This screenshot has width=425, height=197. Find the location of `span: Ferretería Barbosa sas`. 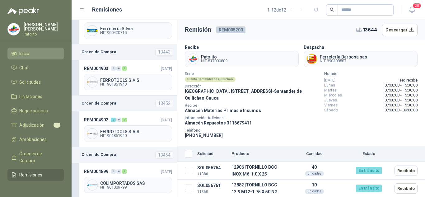

span: Ferretería Barbosa sas is located at coordinates (343, 57).